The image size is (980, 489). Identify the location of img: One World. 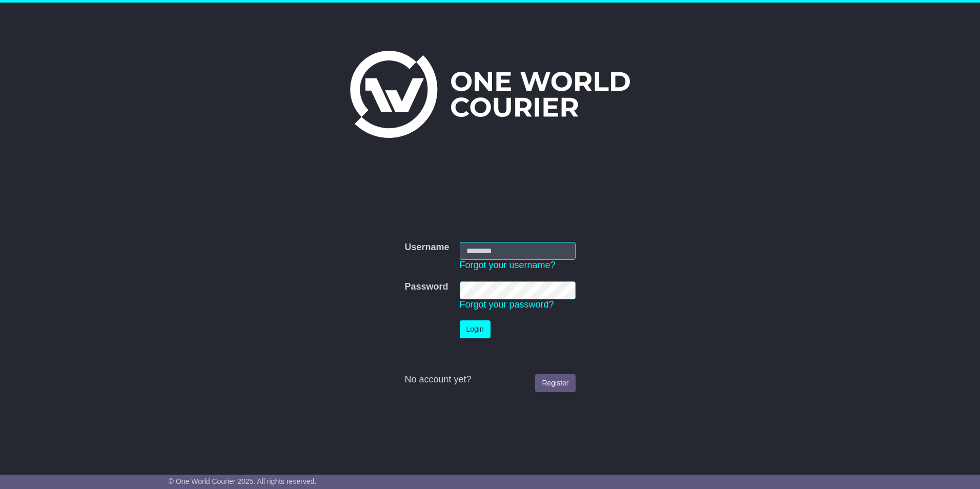
(490, 95).